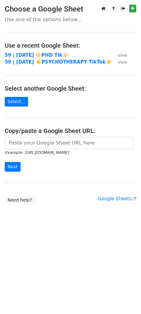  I want to click on h3: Choose a Google Sheet, so click(70, 9).